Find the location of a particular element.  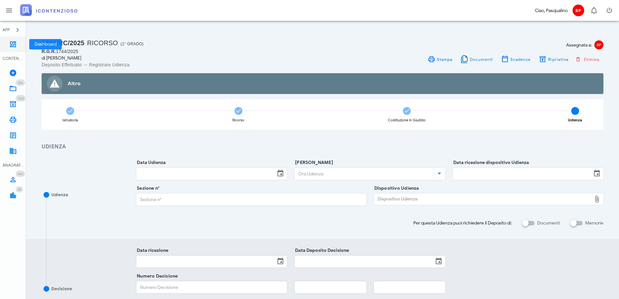

span: 1534/RC/2025 is located at coordinates (63, 43).